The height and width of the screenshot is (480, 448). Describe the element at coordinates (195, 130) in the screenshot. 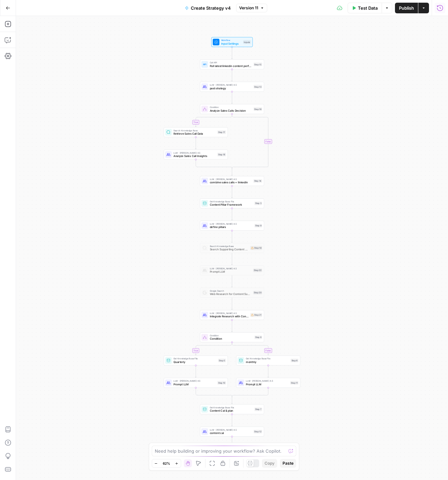

I see `span: Search Knowledge Base` at that location.